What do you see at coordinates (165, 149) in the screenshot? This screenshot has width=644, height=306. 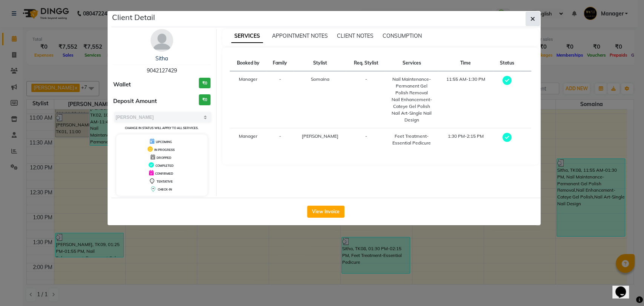 I see `span: IN PROGRESS` at bounding box center [165, 149].